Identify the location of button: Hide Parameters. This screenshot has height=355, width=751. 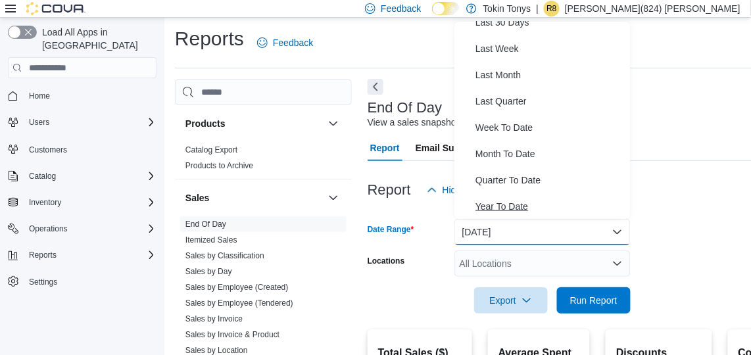
(469, 190).